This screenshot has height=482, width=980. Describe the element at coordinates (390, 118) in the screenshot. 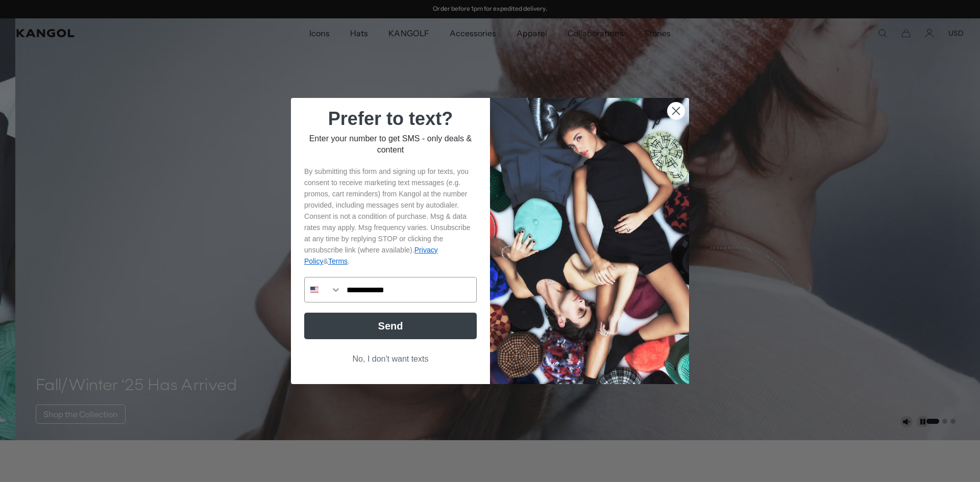

I see `span: Prefer to text?` at that location.